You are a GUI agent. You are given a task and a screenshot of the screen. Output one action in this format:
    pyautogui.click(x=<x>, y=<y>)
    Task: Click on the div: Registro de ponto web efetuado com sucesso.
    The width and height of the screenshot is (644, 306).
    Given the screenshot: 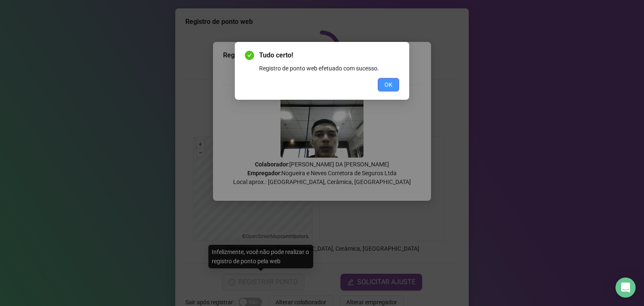 What is the action you would take?
    pyautogui.click(x=329, y=68)
    